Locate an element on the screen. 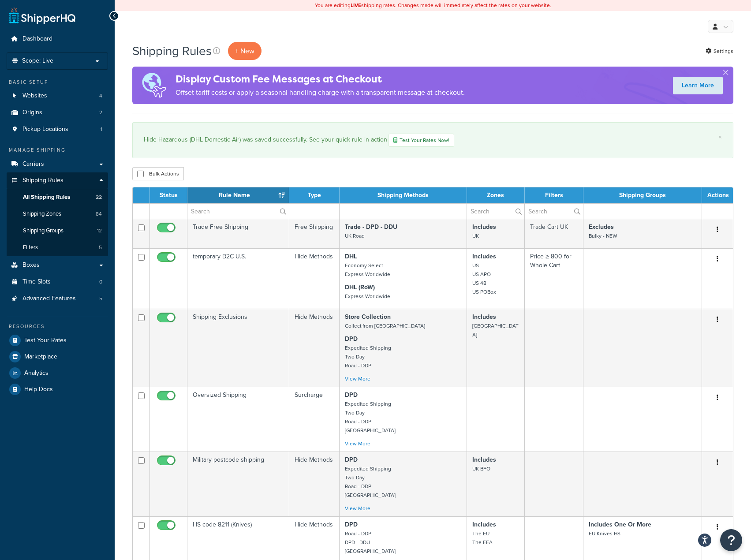 Image resolution: width=751 pixels, height=560 pixels. span: 1 is located at coordinates (101, 129).